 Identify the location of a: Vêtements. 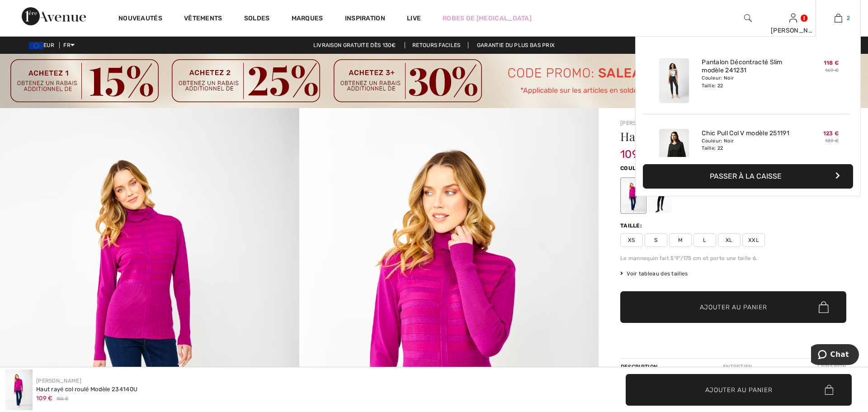
(203, 19).